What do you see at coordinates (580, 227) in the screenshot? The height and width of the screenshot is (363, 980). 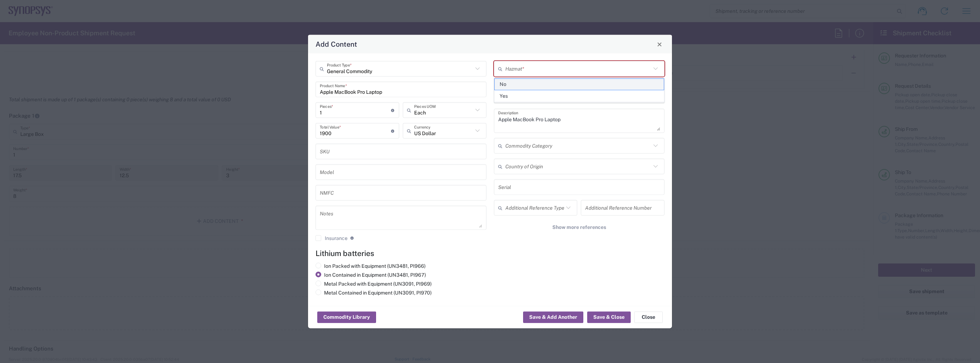 I see `span: Show more references` at bounding box center [580, 227].